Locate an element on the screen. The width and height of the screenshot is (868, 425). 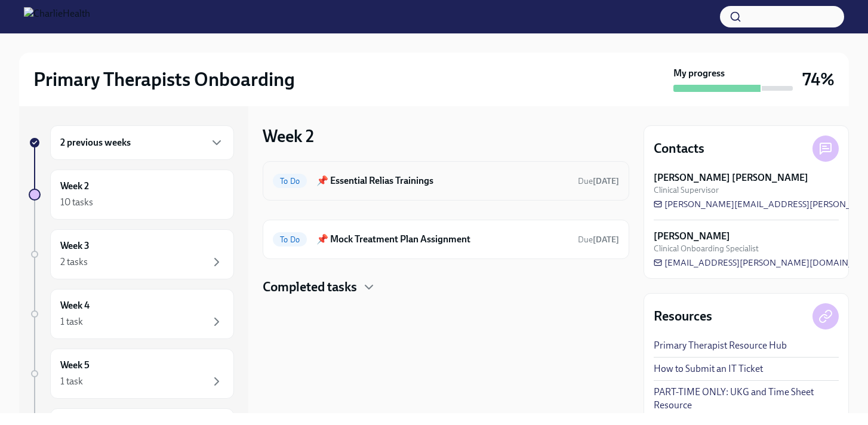
div: Completed tasks is located at coordinates (446, 287).